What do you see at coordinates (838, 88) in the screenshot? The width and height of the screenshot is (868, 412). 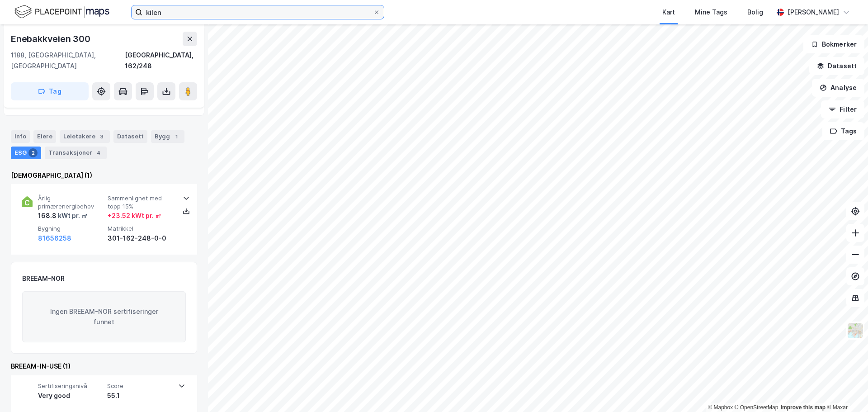 I see `button: Analyse` at bounding box center [838, 88].